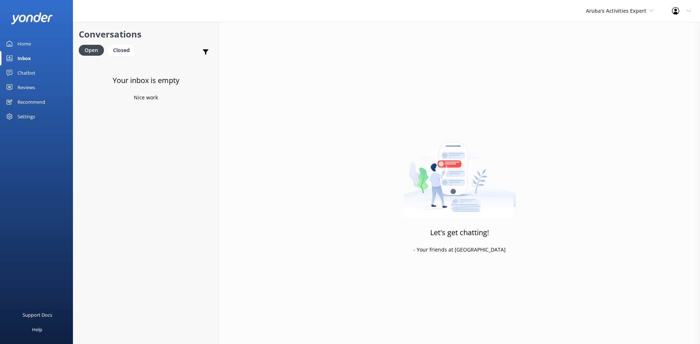 This screenshot has width=700, height=344. Describe the element at coordinates (123, 50) in the screenshot. I see `a: Closed` at that location.